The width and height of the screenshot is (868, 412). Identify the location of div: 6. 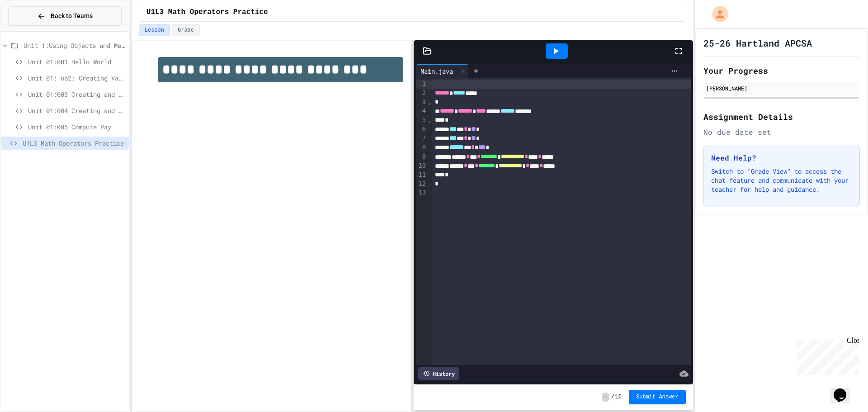
(421, 129).